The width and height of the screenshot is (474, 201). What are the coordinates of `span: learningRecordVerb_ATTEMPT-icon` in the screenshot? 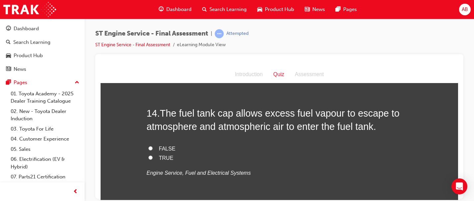 It's located at (219, 34).